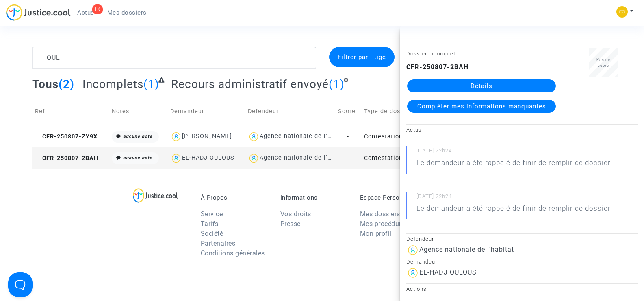 The image size is (644, 301). I want to click on img: 84a266a8493598cb3cce1313e02c3431, so click(622, 12).